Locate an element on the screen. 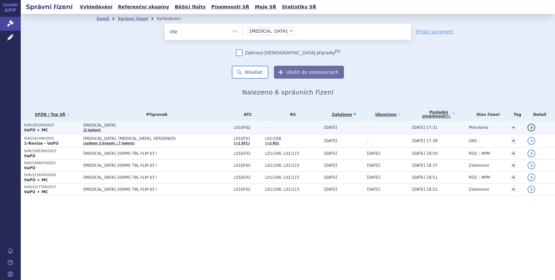 The image size is (555, 280). a: Referenční skupiny is located at coordinates (144, 7).